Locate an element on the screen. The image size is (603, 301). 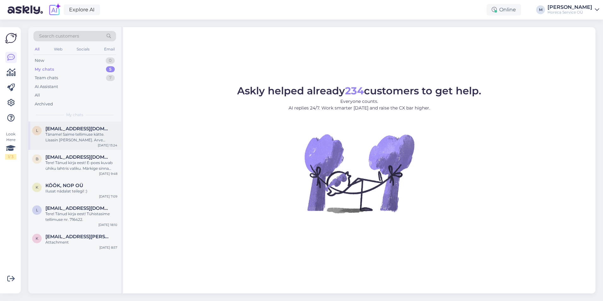
div: My chats is located at coordinates (44, 69).